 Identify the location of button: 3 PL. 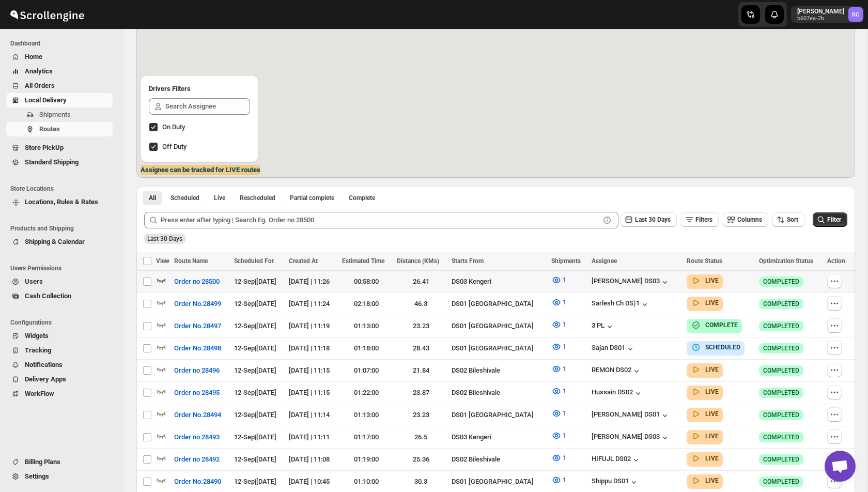
(603, 327).